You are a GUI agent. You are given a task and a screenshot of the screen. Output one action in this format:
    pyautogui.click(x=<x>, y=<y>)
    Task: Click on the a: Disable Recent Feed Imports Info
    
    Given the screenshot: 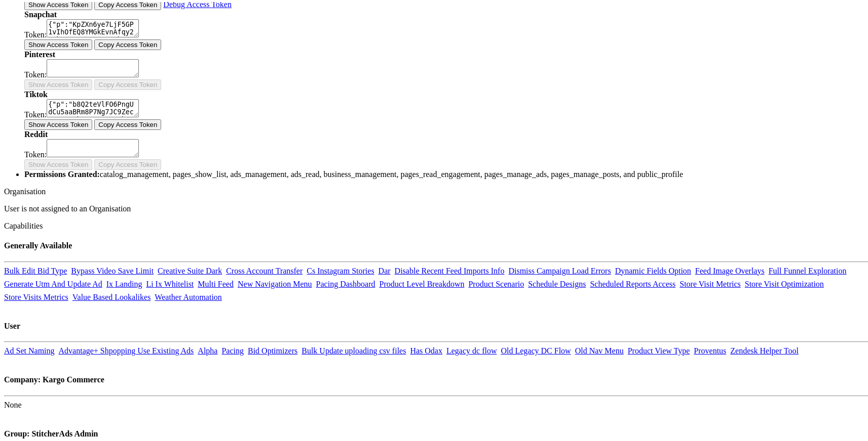 What is the action you would take?
    pyautogui.click(x=449, y=269)
    